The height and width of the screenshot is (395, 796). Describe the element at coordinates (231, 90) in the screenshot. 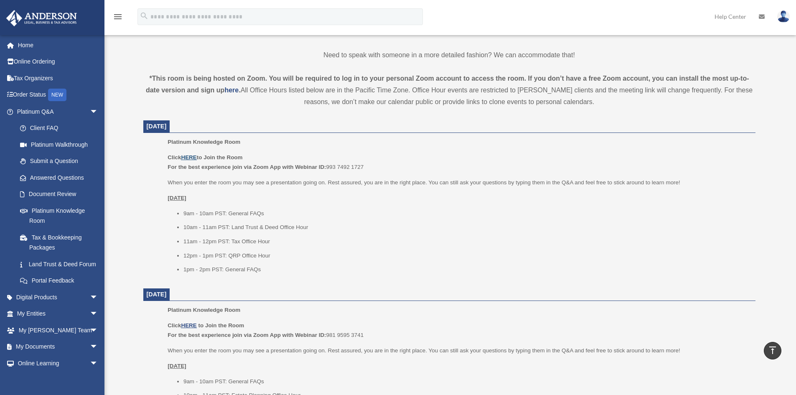

I see `a: here` at that location.